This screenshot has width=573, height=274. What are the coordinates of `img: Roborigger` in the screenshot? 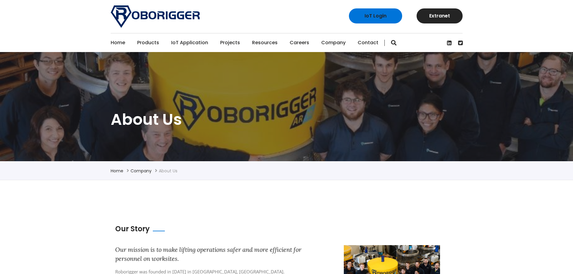 It's located at (155, 17).